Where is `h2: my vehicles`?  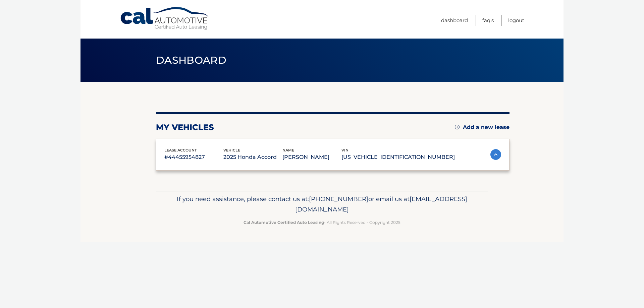 h2: my vehicles is located at coordinates (185, 127).